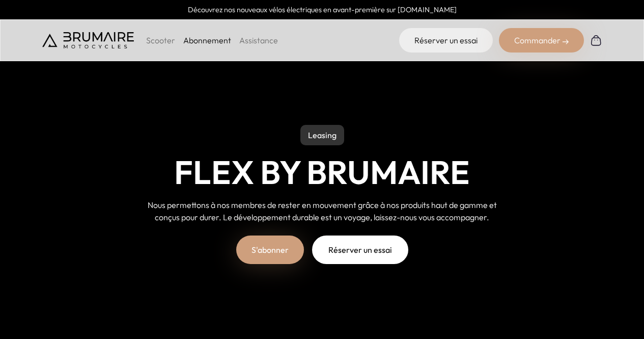 This screenshot has height=339, width=644. Describe the element at coordinates (541, 40) in the screenshot. I see `div: Commander` at that location.